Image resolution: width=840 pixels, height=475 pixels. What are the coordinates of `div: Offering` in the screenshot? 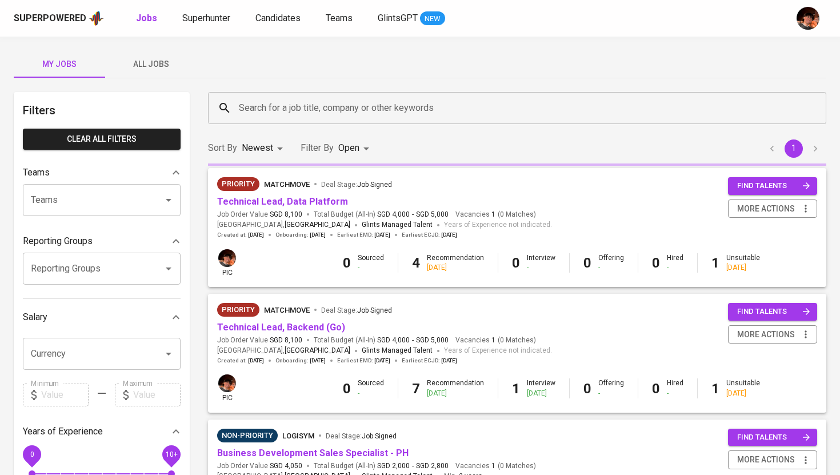 It's located at (611, 388).